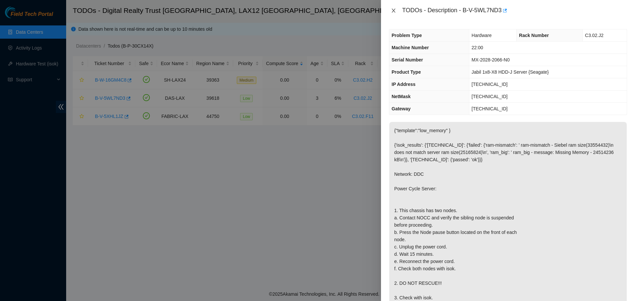 Image resolution: width=635 pixels, height=301 pixels. What do you see at coordinates (394, 11) in the screenshot?
I see `span: close` at bounding box center [394, 11].